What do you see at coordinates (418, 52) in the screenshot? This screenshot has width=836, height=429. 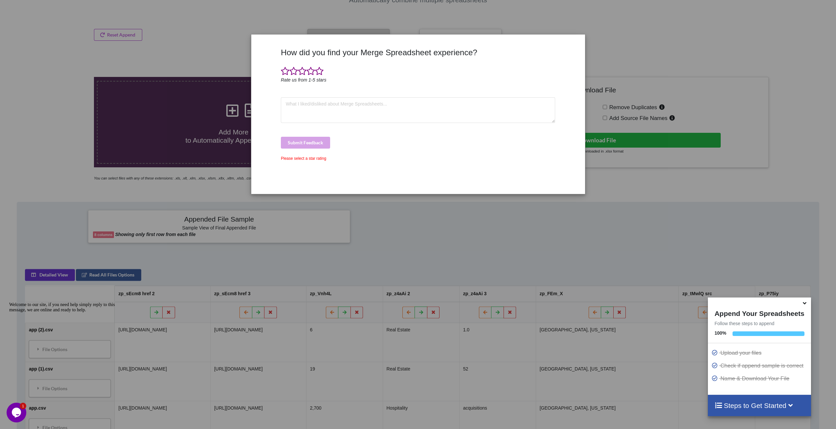 I see `h3: How did you find your Merge Spreadsheet experience?` at bounding box center [418, 52].